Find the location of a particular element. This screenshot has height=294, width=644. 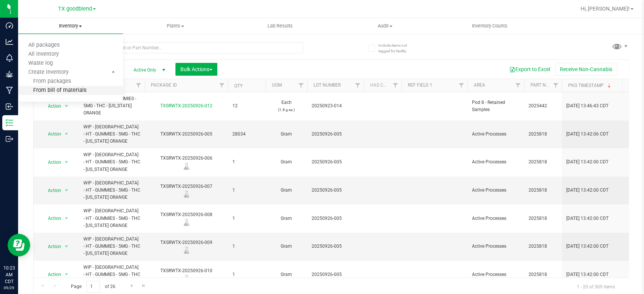

inline-svg: Analytics is located at coordinates (9, 42).